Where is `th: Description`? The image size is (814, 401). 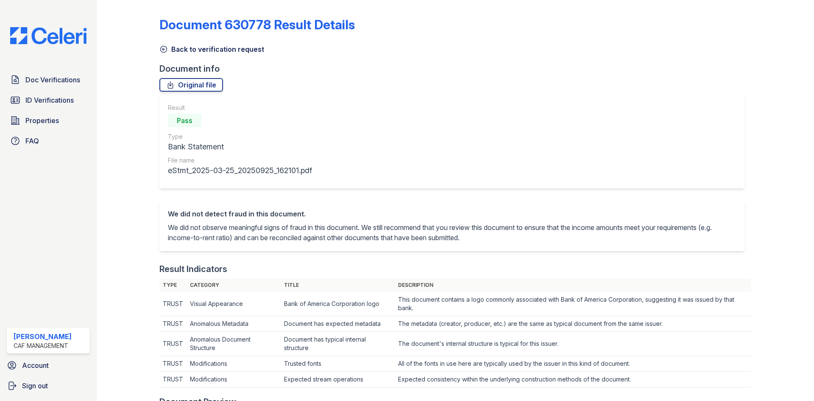 th: Description is located at coordinates (573, 285).